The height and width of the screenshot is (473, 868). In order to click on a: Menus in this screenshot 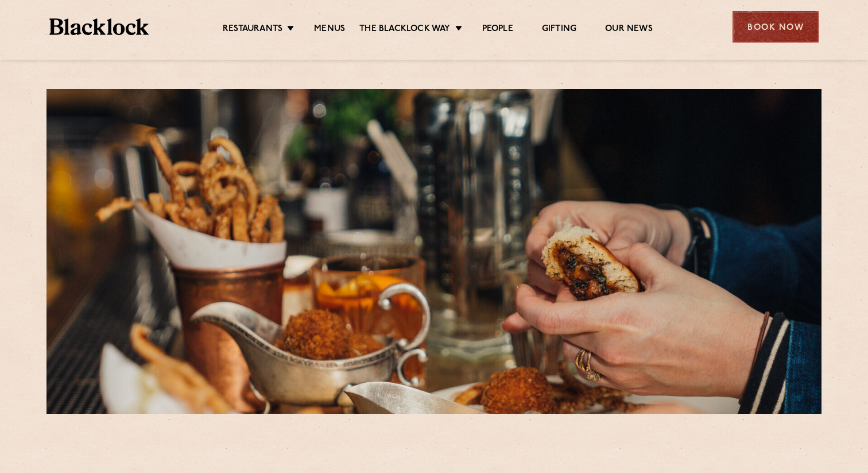, I will do `click(329, 30)`.